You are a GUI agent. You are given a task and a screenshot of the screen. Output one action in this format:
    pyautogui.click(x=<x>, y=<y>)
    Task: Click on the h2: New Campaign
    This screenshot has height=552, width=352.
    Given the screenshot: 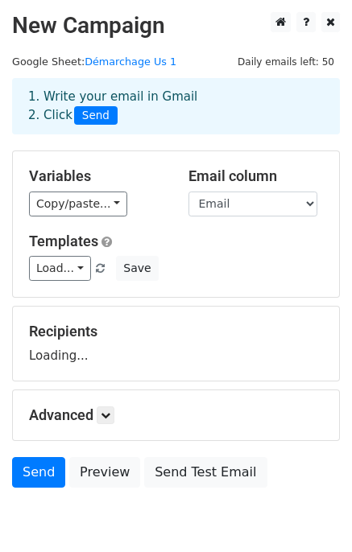 What is the action you would take?
    pyautogui.click(x=176, y=26)
    